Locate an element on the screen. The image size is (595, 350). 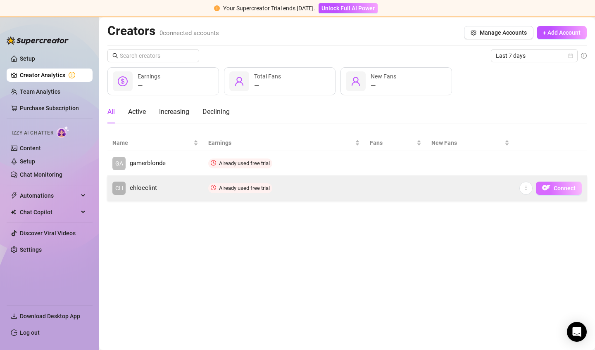
span: calendar is located at coordinates (570, 56).